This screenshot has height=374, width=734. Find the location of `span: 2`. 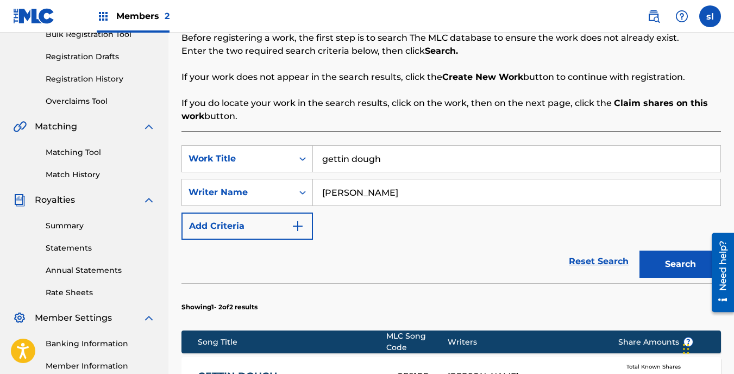

span: 2 is located at coordinates (167, 16).